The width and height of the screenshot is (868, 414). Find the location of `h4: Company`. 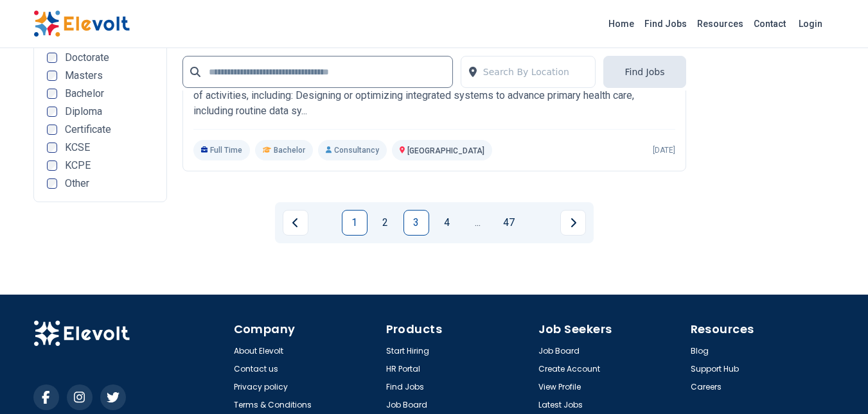

h4: Company is located at coordinates (306, 329).